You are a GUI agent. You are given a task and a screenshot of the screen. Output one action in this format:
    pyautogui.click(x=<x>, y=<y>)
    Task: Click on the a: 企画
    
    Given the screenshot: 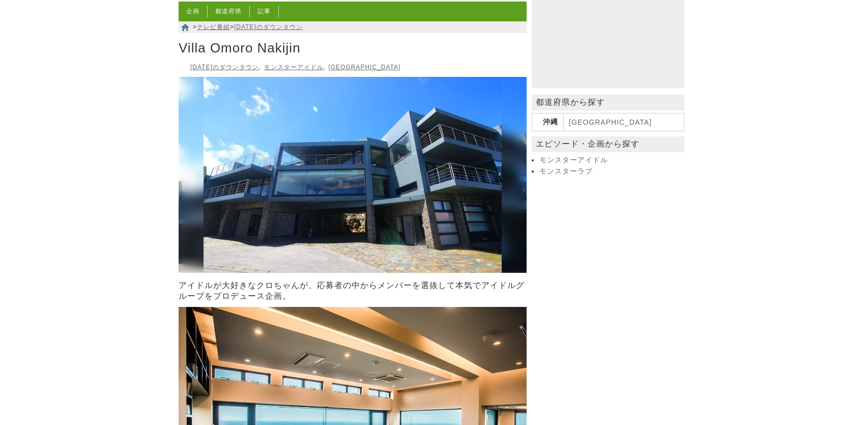 What is the action you would take?
    pyautogui.click(x=193, y=11)
    